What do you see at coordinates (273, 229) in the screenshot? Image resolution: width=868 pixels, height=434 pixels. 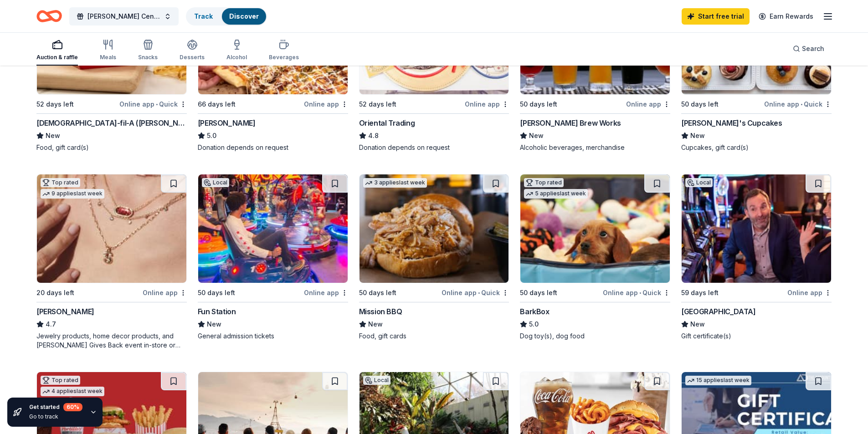 I see `img: Image for Fun Station` at bounding box center [273, 229].